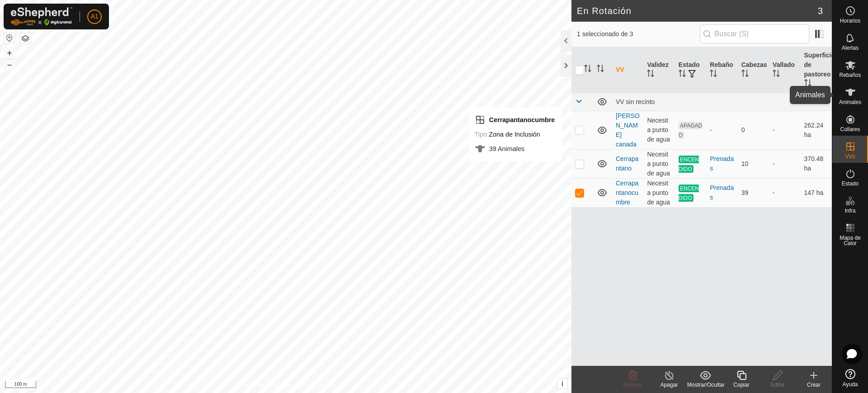 Image resolution: width=868 pixels, height=393 pixels. What do you see at coordinates (753, 164) in the screenshot?
I see `td: 10` at bounding box center [753, 164].